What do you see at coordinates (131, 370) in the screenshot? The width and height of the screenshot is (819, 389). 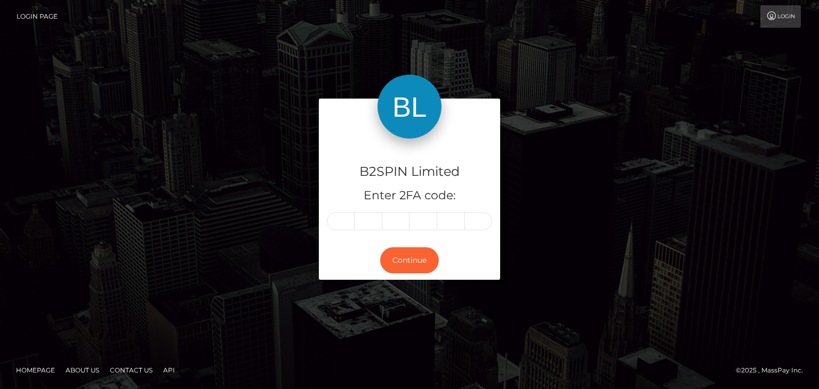 I see `a: Contact Us` at bounding box center [131, 370].